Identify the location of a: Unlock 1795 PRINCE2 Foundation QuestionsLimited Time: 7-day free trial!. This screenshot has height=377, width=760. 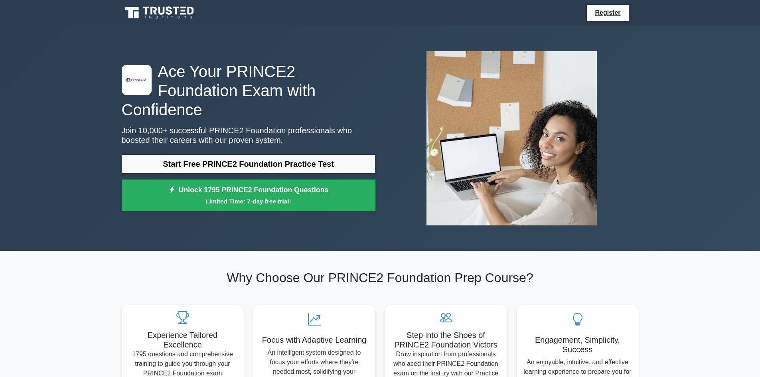
(248, 195).